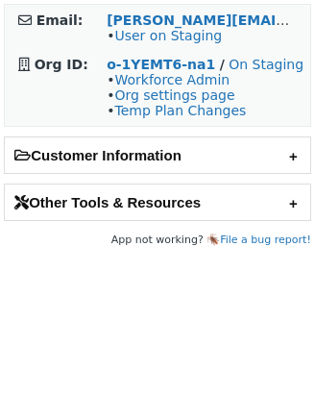 The width and height of the screenshot is (315, 394). I want to click on footer: App not working? 🪳, so click(157, 240).